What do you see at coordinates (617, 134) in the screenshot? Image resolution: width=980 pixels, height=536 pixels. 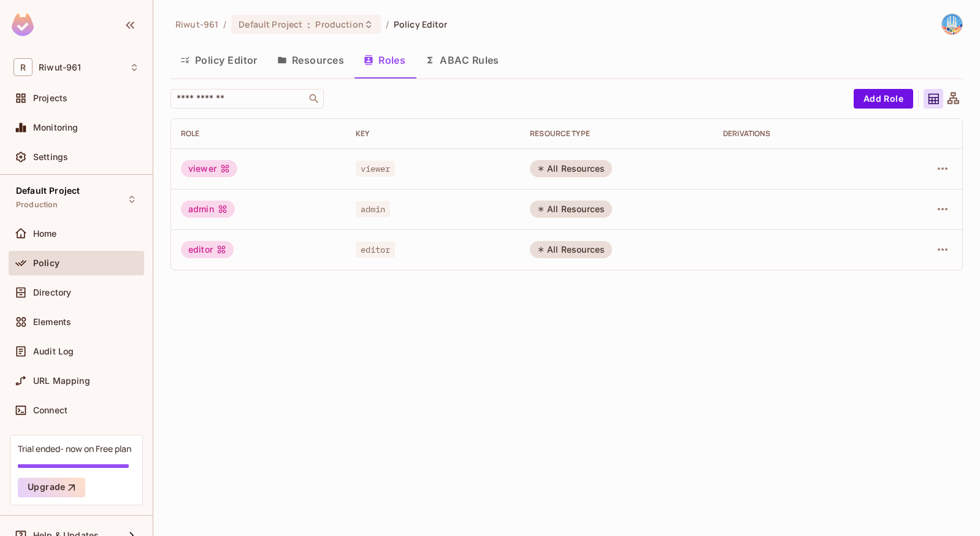 I see `div: RESOURCE TYPE` at bounding box center [617, 134].